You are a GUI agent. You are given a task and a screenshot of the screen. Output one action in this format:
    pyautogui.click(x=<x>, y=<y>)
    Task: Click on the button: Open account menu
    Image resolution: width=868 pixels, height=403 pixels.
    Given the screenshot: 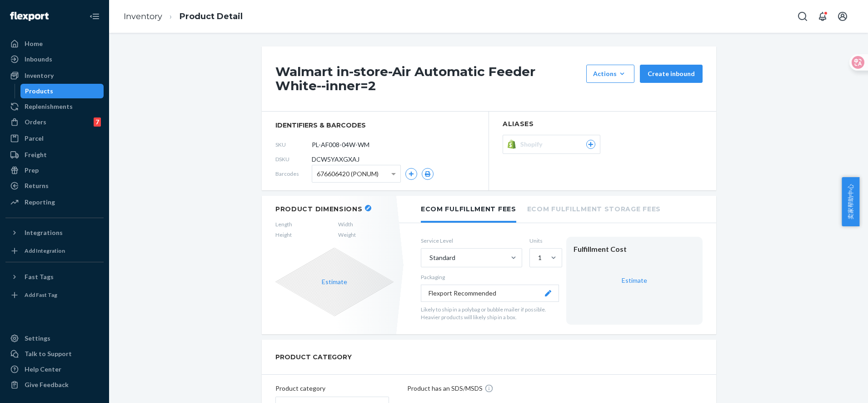 What is the action you would take?
    pyautogui.click(x=843, y=16)
    